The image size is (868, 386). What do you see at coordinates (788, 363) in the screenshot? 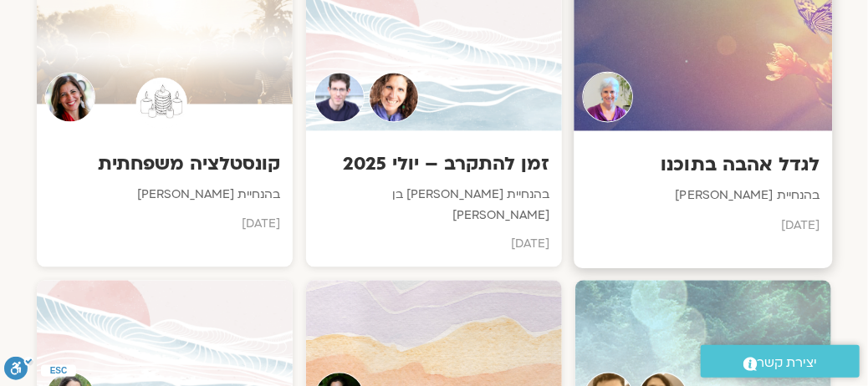
I see `span: יצירת קשר` at bounding box center [788, 363].